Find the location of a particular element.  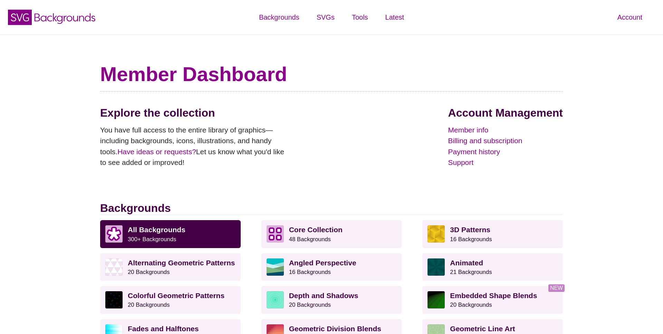

a: All Backgrounds 300+ Backgrounds is located at coordinates (170, 234).